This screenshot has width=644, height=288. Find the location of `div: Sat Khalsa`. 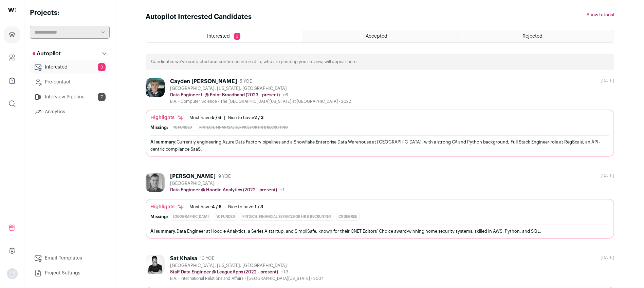

div: Sat Khalsa is located at coordinates (184, 259).